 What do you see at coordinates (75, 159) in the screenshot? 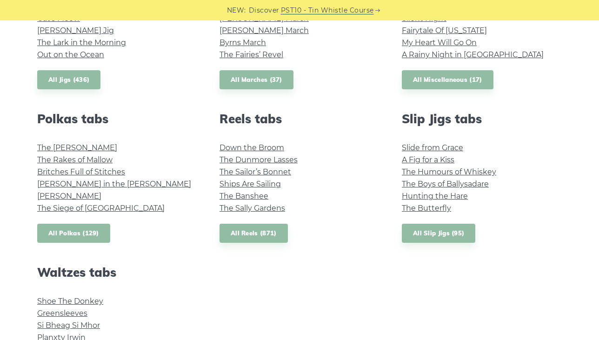
I see `a: The Rakes of Mallow` at bounding box center [75, 159].